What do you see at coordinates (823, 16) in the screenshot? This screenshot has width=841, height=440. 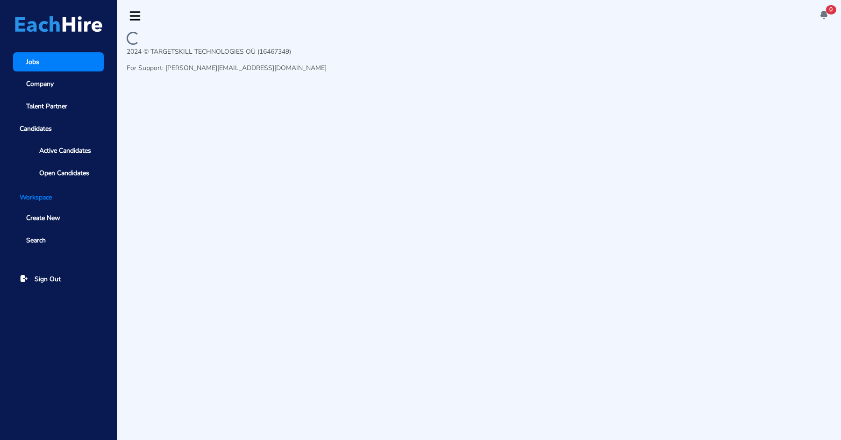 I see `a: 0` at bounding box center [823, 16].